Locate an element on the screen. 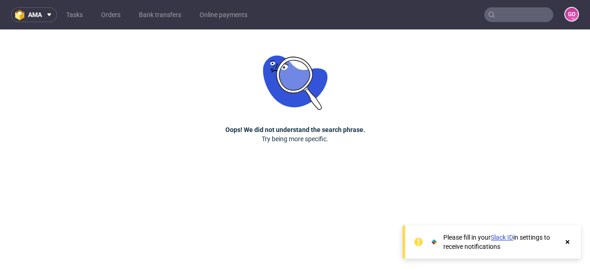 Image resolution: width=590 pixels, height=270 pixels. figcaption: GO is located at coordinates (571, 14).